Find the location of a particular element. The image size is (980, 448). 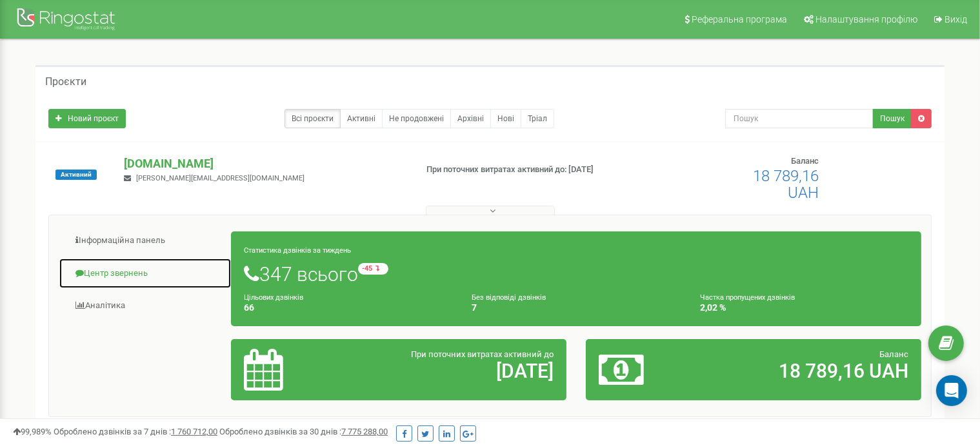

h4: 7 is located at coordinates (576, 307).